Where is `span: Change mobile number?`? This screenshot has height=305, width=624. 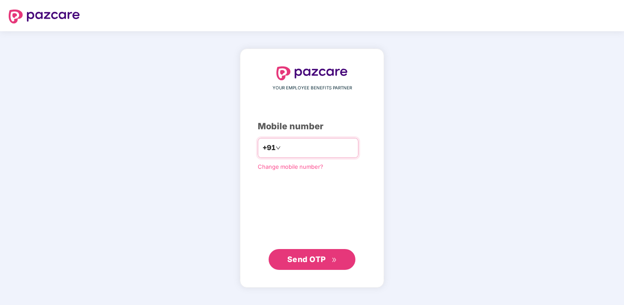
span: Change mobile number? is located at coordinates (290, 167).